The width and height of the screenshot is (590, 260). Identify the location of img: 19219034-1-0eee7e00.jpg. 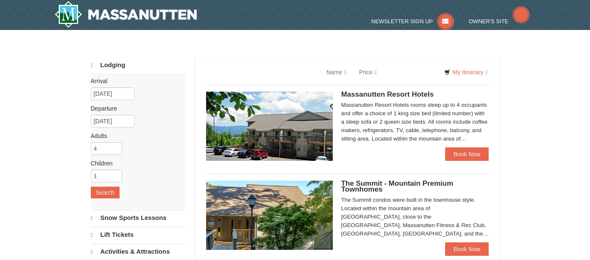
(270, 216).